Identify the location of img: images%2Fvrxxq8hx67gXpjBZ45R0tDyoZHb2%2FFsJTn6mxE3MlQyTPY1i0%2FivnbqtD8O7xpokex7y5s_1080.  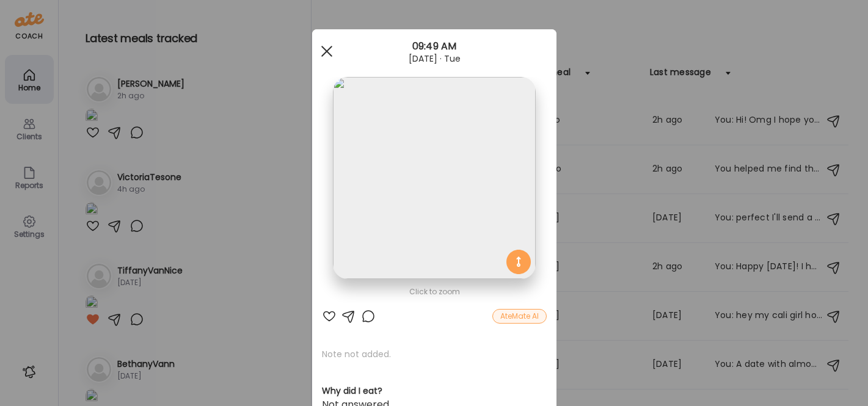
(434, 177).